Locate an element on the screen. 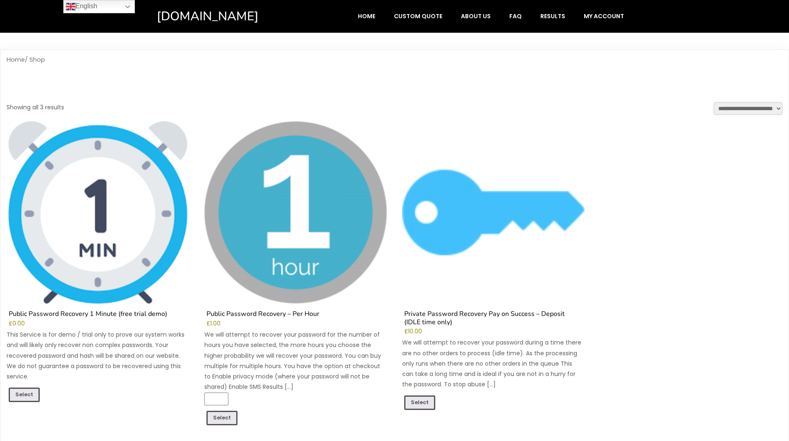  a: Add to cart: “Private Password Recovery Pay on Success - Deposit (IDLE time only)” is located at coordinates (419, 402).